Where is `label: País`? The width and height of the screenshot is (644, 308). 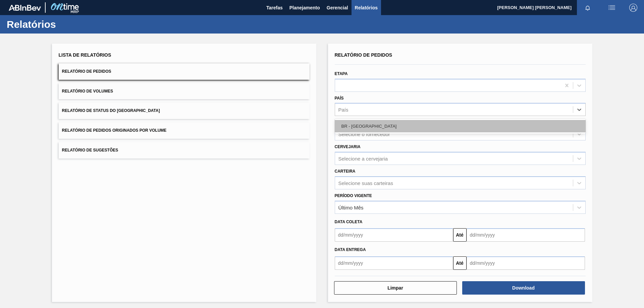 label: País is located at coordinates (339, 98).